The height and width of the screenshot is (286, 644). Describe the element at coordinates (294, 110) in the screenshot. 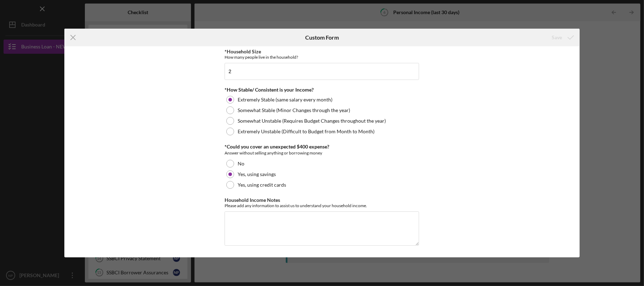

I see `label: Somewhat Stable (Minor Changes through the year)` at that location.